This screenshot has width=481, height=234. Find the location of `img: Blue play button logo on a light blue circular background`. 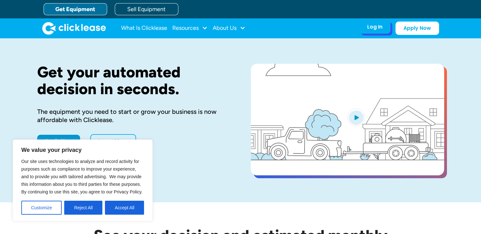

img: Blue play button logo on a light blue circular background is located at coordinates (356, 118).